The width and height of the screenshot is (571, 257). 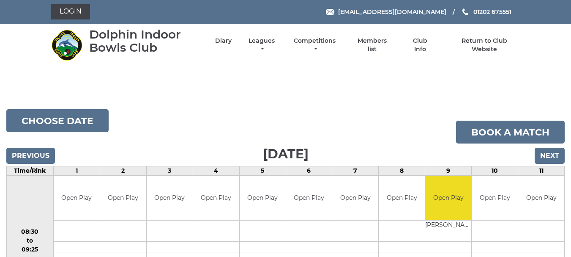 I want to click on a: Competitions, so click(x=315, y=45).